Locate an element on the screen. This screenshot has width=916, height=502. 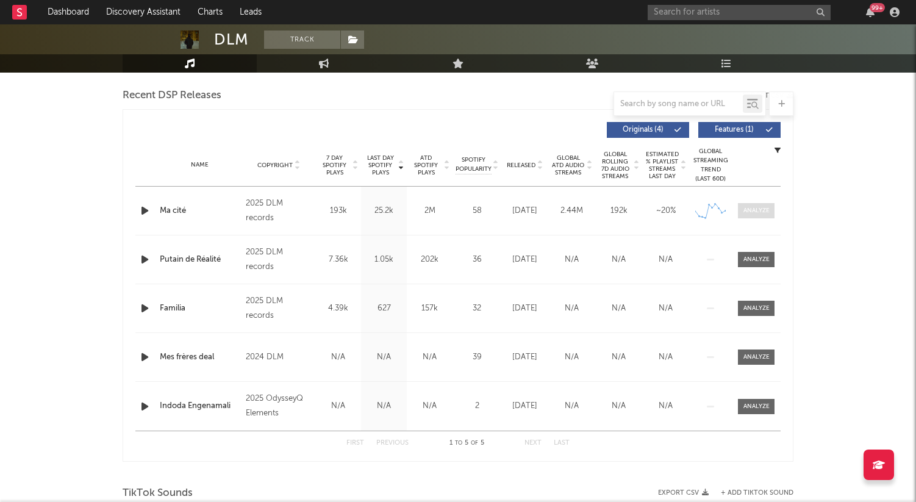
div: 1 5 5 is located at coordinates (466, 443).